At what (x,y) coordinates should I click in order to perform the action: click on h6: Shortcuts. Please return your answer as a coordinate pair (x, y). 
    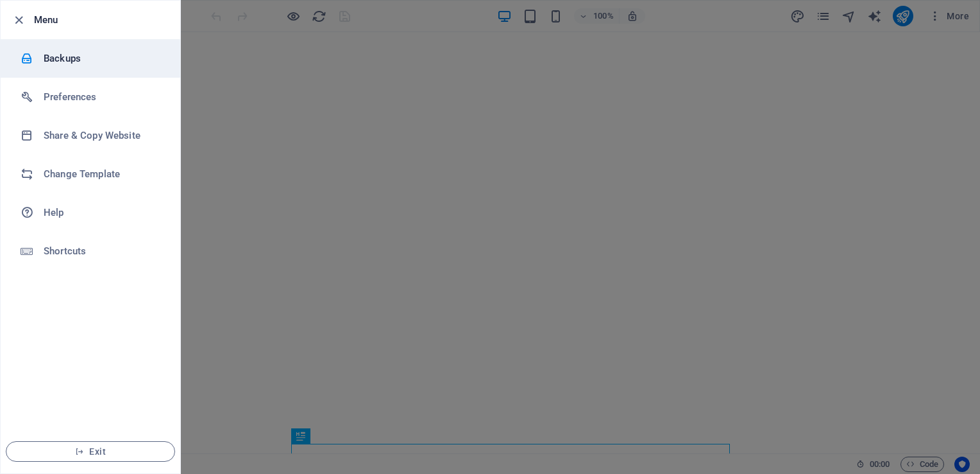
    Looking at the image, I should click on (103, 251).